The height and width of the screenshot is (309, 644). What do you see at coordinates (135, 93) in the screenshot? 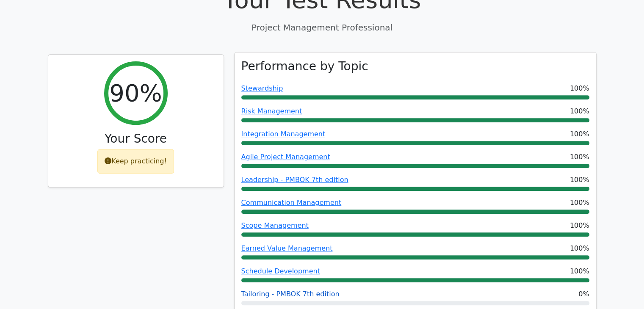
I see `h2: 90%` at bounding box center [135, 93].